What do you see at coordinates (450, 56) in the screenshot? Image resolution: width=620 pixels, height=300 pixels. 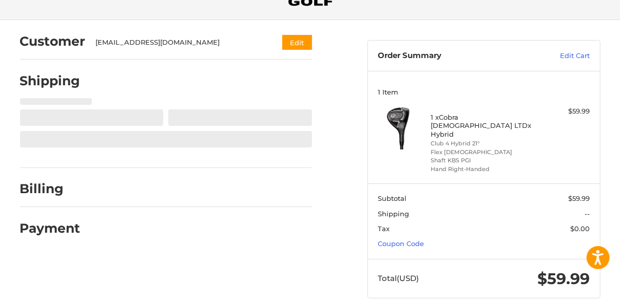 I see `h3: Order Summary` at bounding box center [450, 56].